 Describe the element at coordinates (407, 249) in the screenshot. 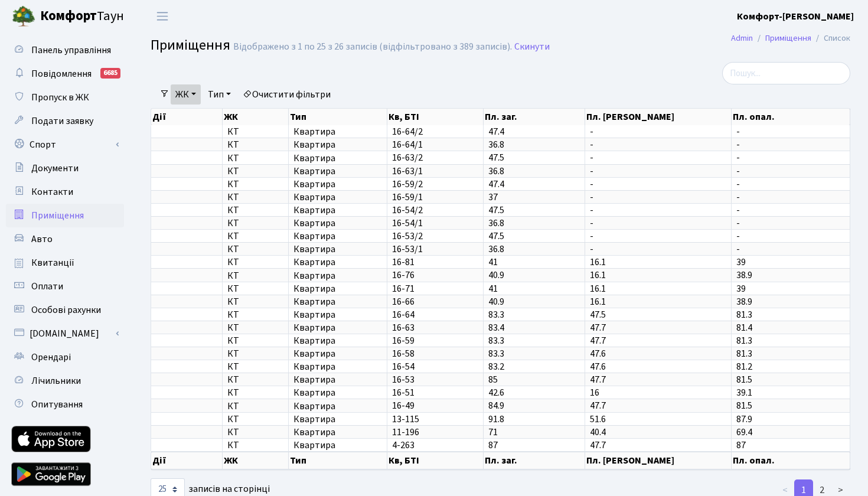

I see `span: 16-53/1` at that location.